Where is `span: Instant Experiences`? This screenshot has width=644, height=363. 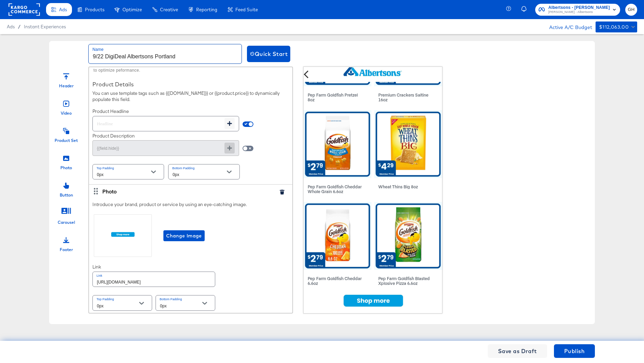 span: Instant Experiences is located at coordinates (45, 27).